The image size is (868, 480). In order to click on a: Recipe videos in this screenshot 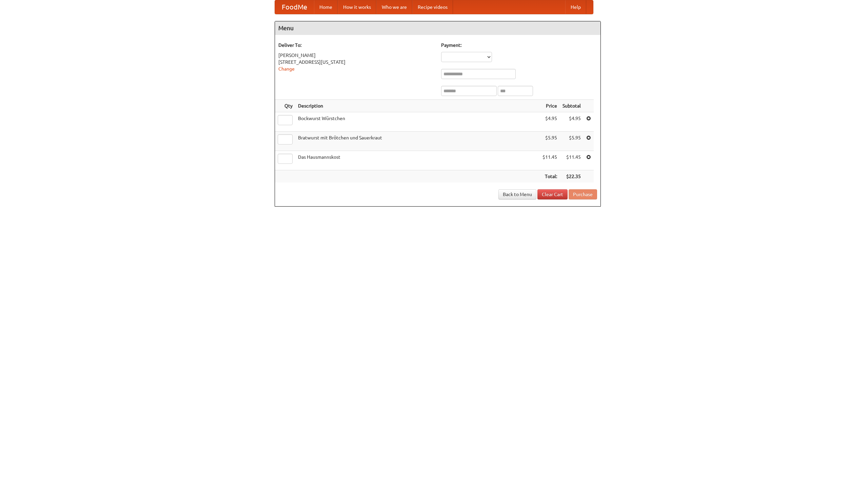, I will do `click(432, 7)`.